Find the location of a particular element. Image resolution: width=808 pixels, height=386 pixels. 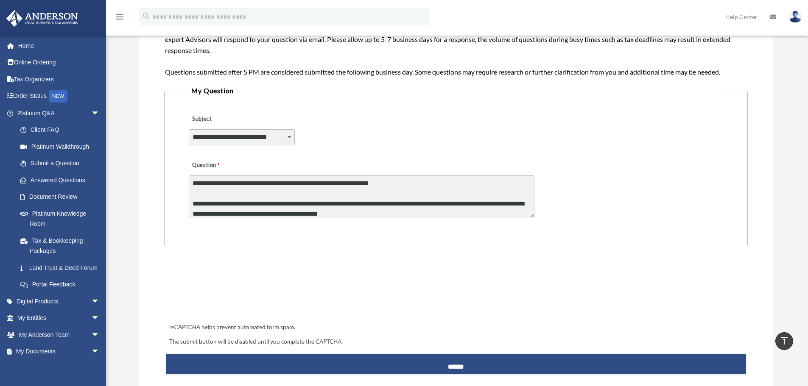

img: User Pic is located at coordinates (795, 17).